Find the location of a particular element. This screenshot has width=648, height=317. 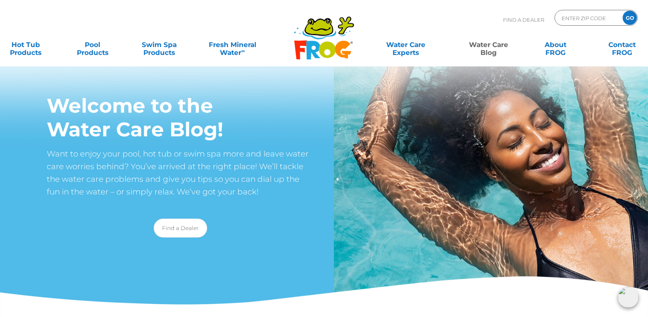

a: ContactFROG is located at coordinates (621, 45).